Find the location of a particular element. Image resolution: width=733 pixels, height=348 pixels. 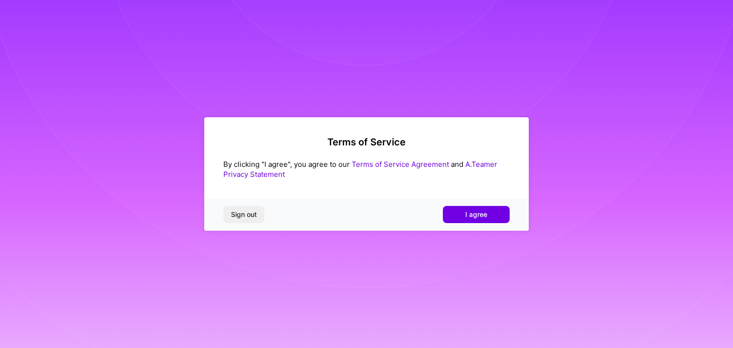

button: I agree is located at coordinates (476, 215).